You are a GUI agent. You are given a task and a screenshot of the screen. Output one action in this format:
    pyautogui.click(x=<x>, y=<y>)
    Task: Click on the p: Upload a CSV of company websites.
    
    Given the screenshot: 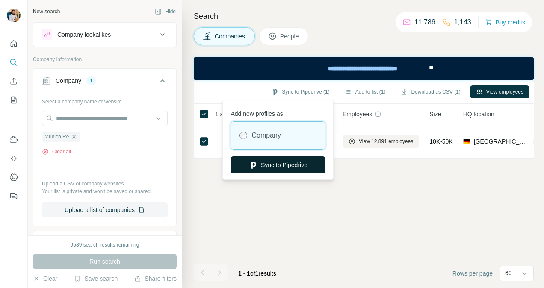 What is the action you would take?
    pyautogui.click(x=105, y=184)
    